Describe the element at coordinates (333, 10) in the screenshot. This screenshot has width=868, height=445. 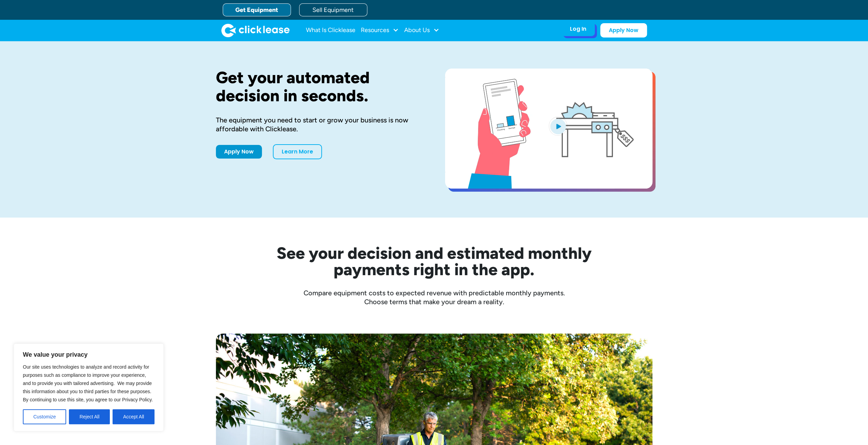
I see `a: Sell Equipment` at that location.